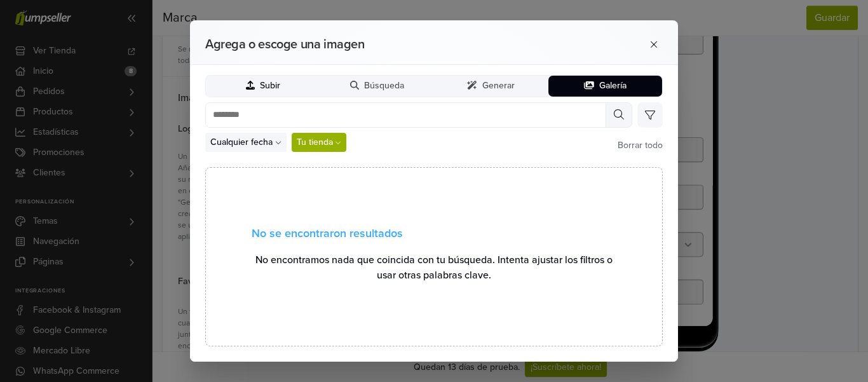  I want to click on button: Borrar todo, so click(640, 145).